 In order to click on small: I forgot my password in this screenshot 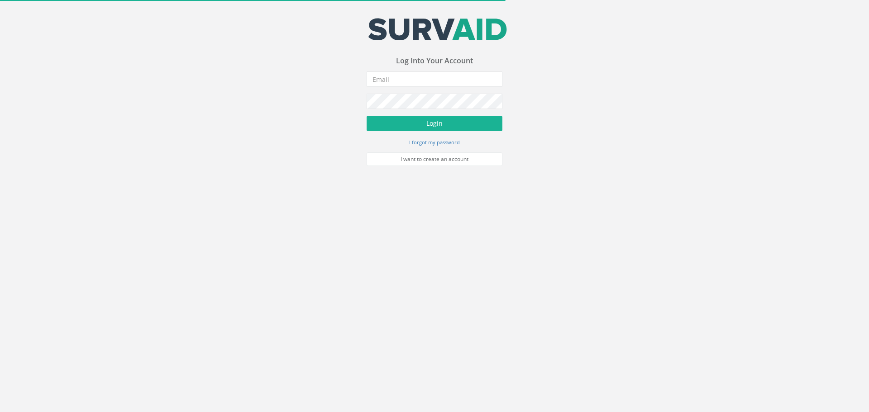, I will do `click(434, 142)`.